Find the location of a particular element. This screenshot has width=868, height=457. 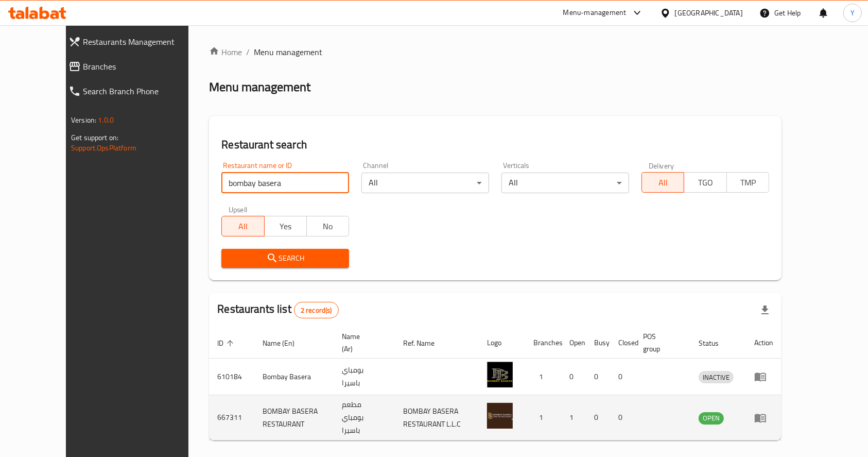

span: Name (Ar) is located at coordinates (362, 343).